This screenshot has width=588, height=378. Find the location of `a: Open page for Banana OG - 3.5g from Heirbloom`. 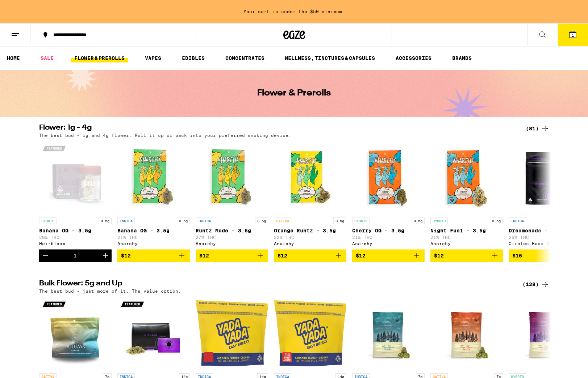

a: Open page for Banana OG - 3.5g from Heirbloom is located at coordinates (75, 195).